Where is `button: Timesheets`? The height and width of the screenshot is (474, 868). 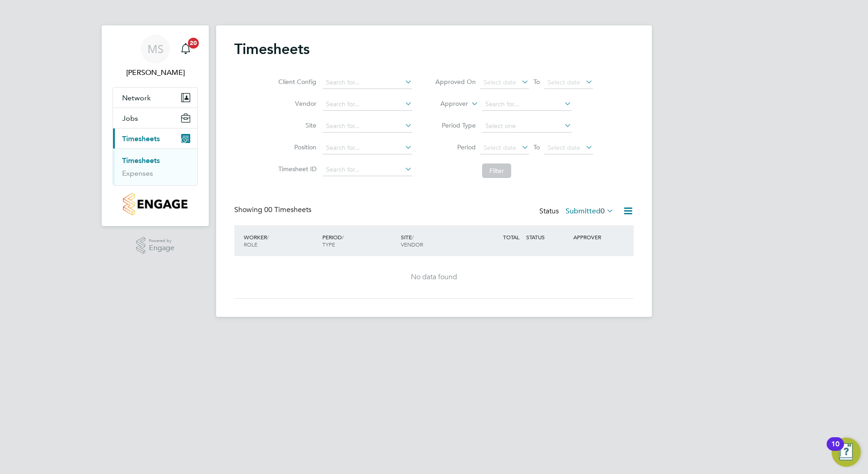 button: Timesheets is located at coordinates (156, 138).